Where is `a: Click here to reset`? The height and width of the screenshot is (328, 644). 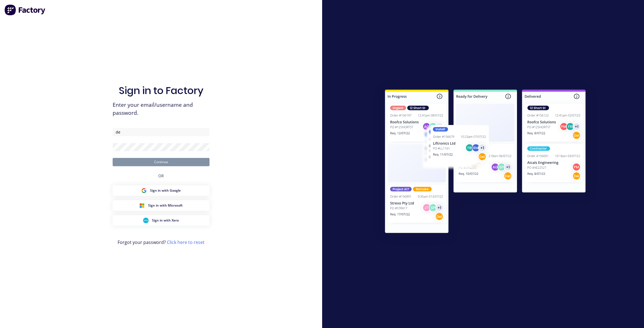 a: Click here to reset is located at coordinates (186, 242).